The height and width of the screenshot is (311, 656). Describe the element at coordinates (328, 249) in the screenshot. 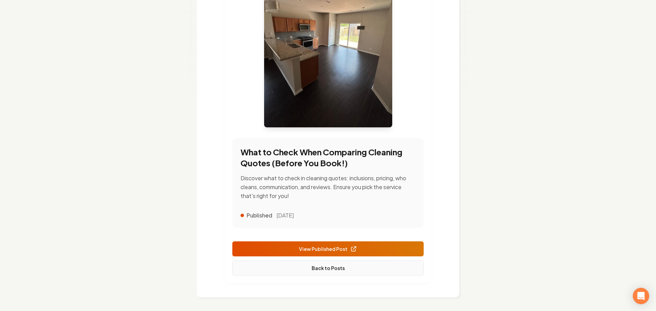

I see `span: View Published Post` at that location.